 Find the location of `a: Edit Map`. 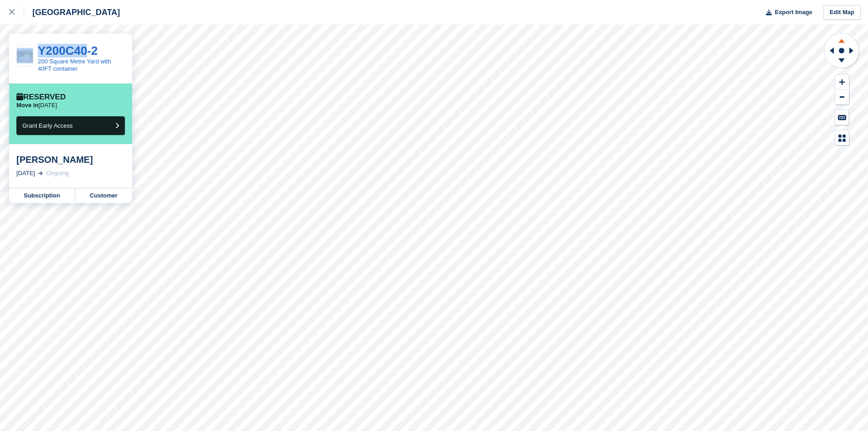

a: Edit Map is located at coordinates (842, 13).